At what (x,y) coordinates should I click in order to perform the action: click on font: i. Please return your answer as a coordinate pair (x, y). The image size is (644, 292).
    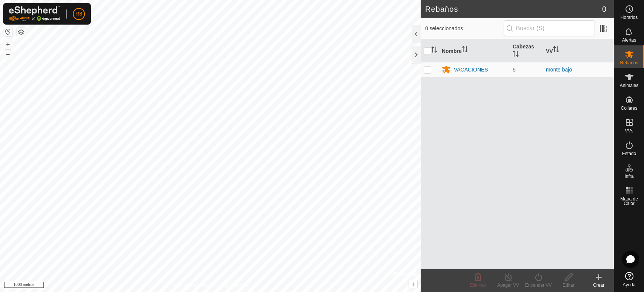
    Looking at the image, I should click on (413, 284).